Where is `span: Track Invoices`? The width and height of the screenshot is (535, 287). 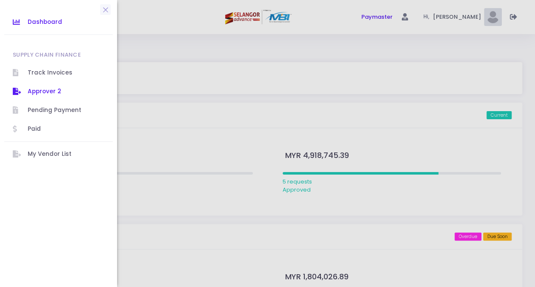 span: Track Invoices is located at coordinates (66, 73).